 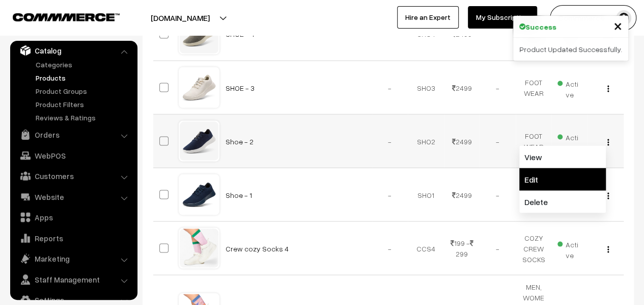 I want to click on a: View, so click(x=562, y=156).